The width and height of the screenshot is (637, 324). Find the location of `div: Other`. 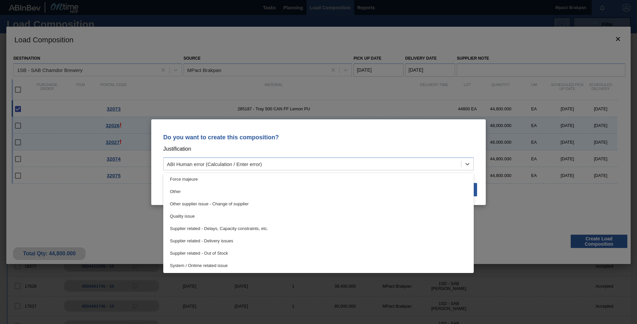

div: Other is located at coordinates (318, 191).